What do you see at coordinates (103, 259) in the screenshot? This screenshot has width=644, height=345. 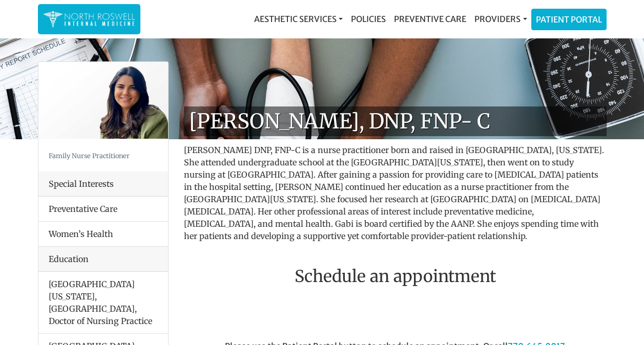 I see `div: Education` at bounding box center [103, 259].